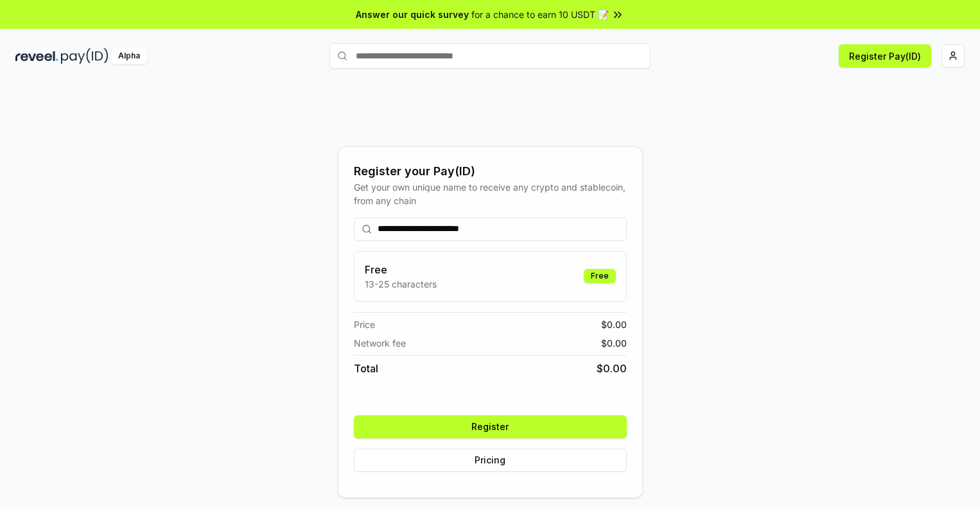 This screenshot has height=509, width=980. What do you see at coordinates (366, 368) in the screenshot?
I see `span: Total` at bounding box center [366, 368].